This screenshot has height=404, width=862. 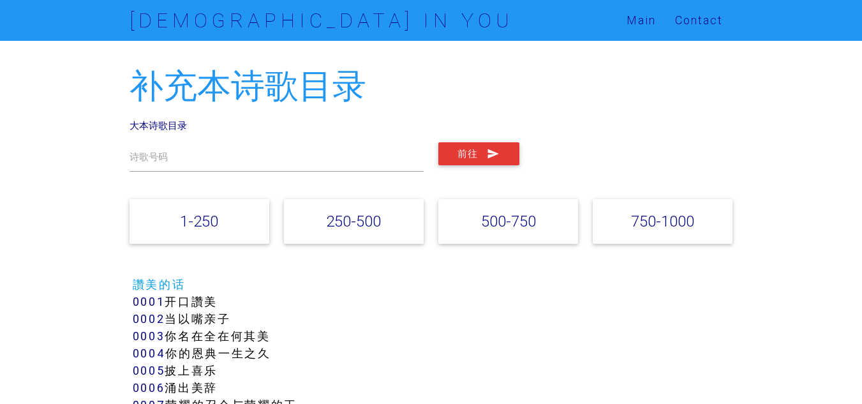 What do you see at coordinates (662, 221) in the screenshot?
I see `a: 750-1000` at bounding box center [662, 221].